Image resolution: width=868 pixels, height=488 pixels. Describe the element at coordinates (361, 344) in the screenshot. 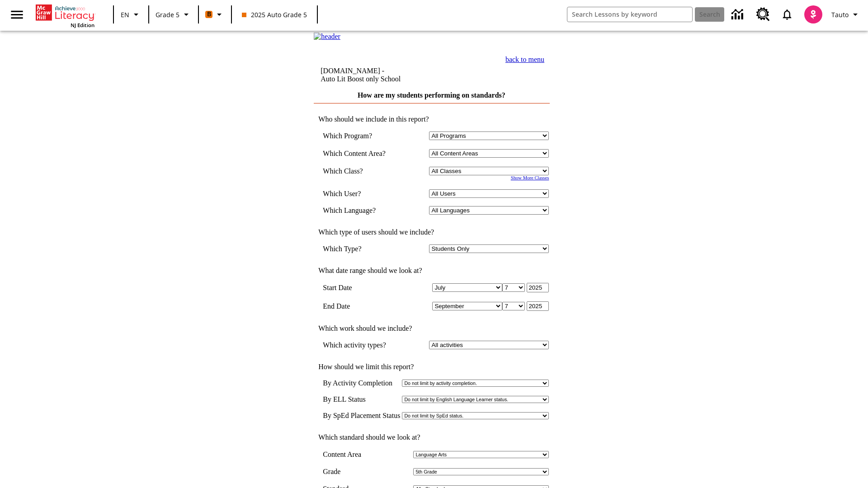

I see `td: Which activity types?` at that location.